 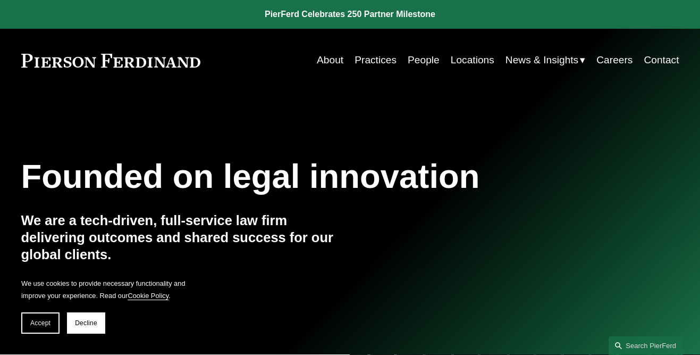 I want to click on a: Cookie Policy, so click(x=148, y=295).